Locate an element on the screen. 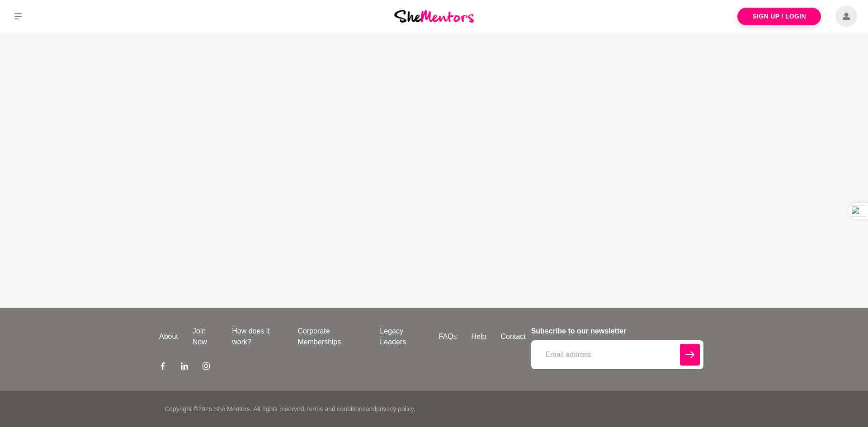 The height and width of the screenshot is (427, 868). a: About is located at coordinates (169, 337).